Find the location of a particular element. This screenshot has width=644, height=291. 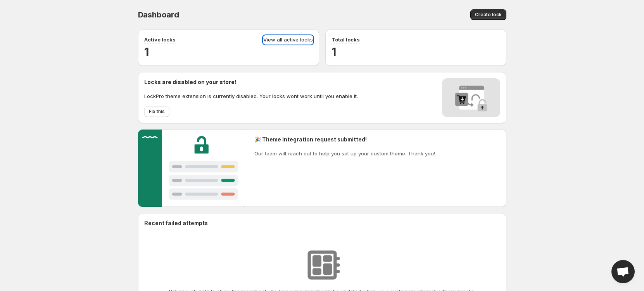

img: No resources found is located at coordinates (322, 265).